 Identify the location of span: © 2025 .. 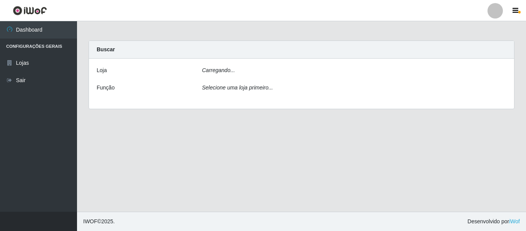
(99, 221).